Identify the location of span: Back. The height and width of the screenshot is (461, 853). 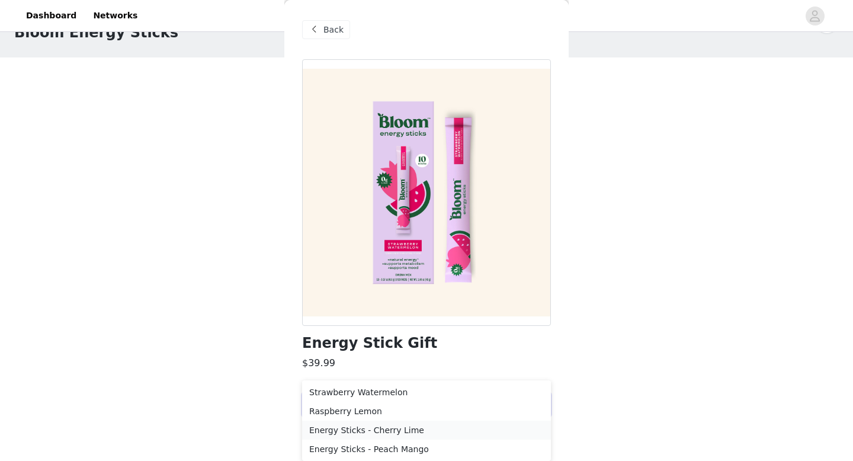
(334, 30).